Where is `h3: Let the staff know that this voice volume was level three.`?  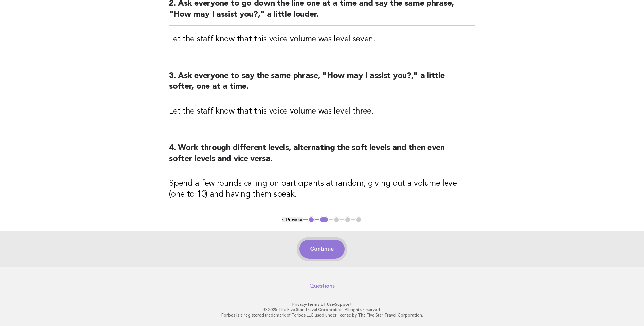
h3: Let the staff know that this voice volume was level three. is located at coordinates (322, 111).